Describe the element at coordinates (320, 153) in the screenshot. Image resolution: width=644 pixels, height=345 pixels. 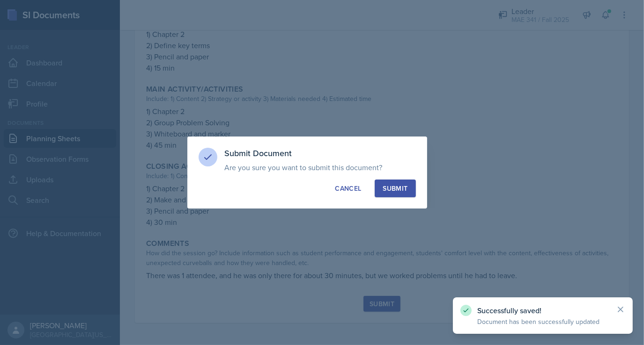
I see `h3: Submit Document` at that location.